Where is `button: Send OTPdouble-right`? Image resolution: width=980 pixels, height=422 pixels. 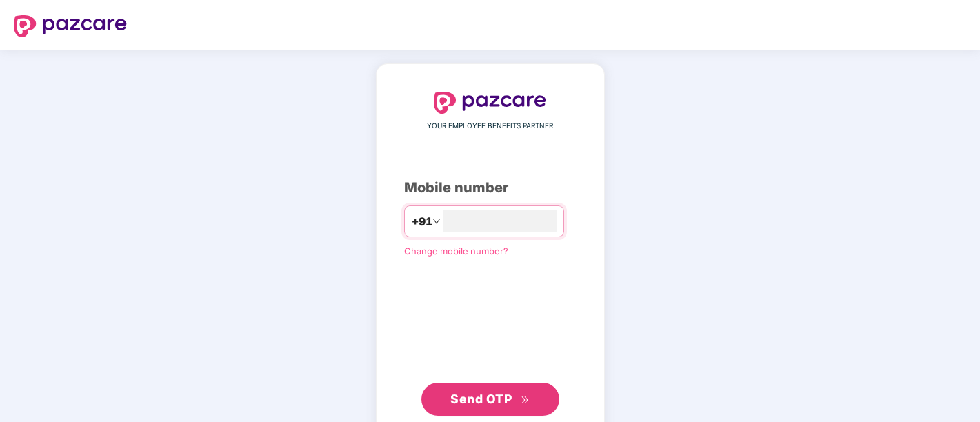
button: Send OTPdouble-right is located at coordinates (490, 399).